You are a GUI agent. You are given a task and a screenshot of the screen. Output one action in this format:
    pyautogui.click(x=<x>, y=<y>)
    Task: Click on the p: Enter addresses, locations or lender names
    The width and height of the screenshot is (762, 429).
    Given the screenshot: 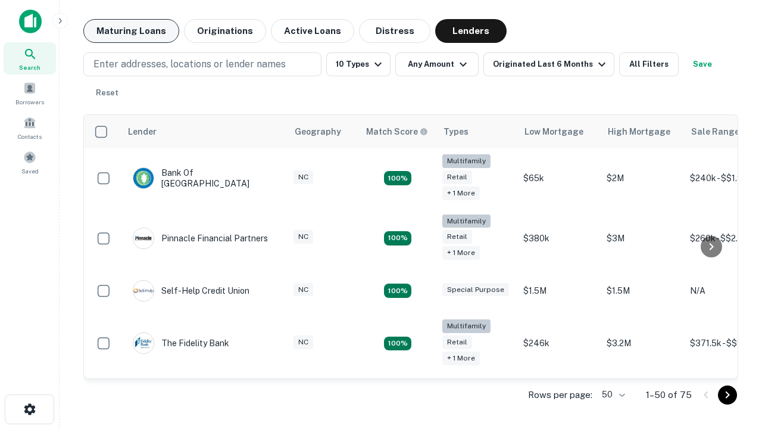 What is the action you would take?
    pyautogui.click(x=189, y=64)
    